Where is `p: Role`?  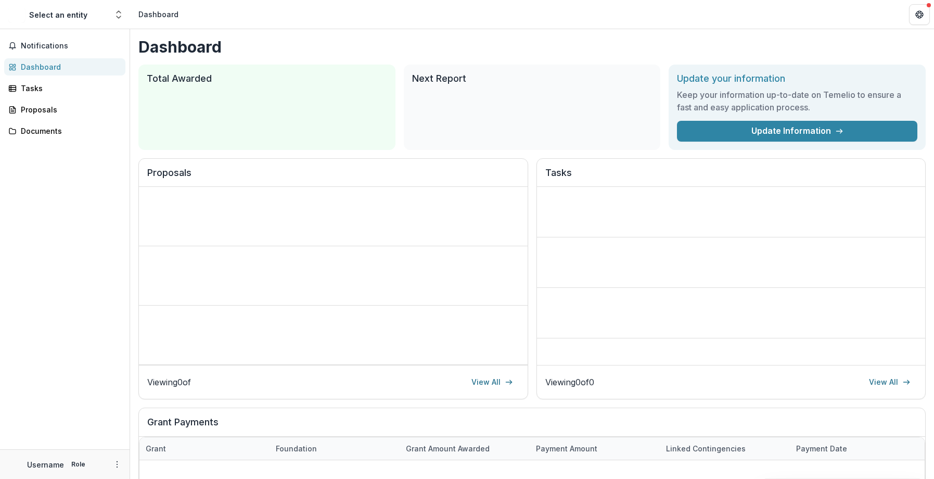 p: Role is located at coordinates (78, 464).